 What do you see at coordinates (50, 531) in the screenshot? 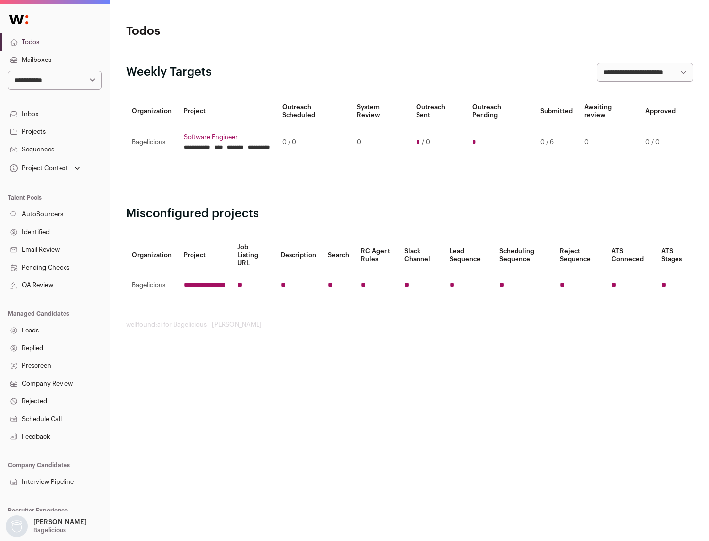
I see `p: Bagelicious` at bounding box center [50, 531].